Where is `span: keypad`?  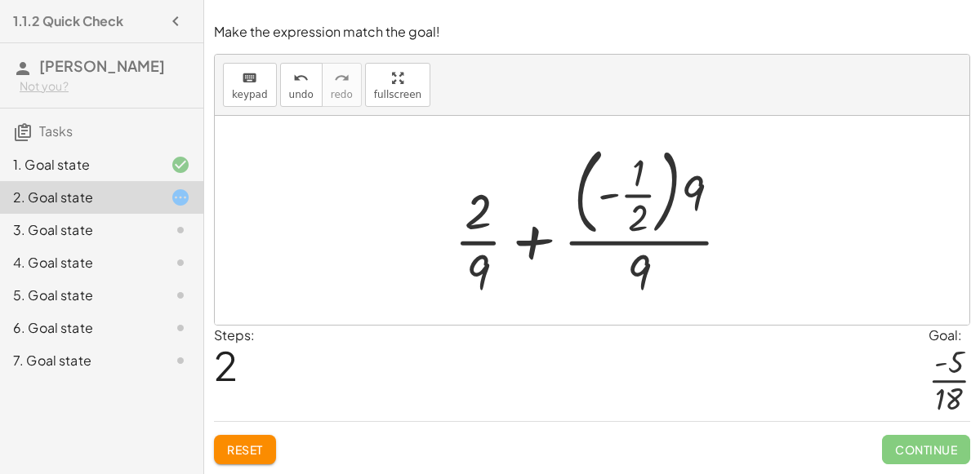 span: keypad is located at coordinates (250, 95).